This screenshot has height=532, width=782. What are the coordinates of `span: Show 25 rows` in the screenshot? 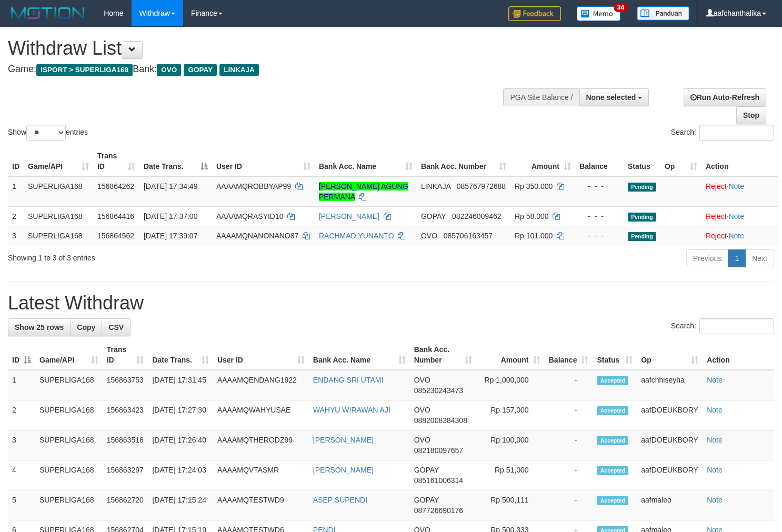 It's located at (39, 327).